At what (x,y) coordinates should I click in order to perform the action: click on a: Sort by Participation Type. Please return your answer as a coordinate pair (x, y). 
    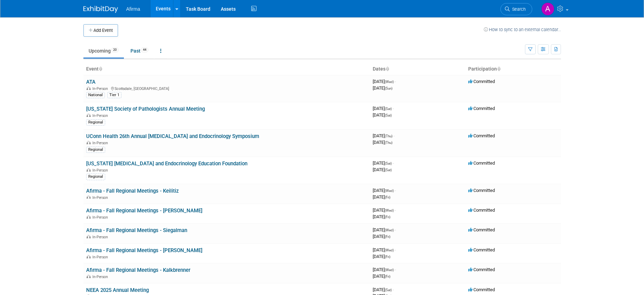
    Looking at the image, I should click on (499, 69).